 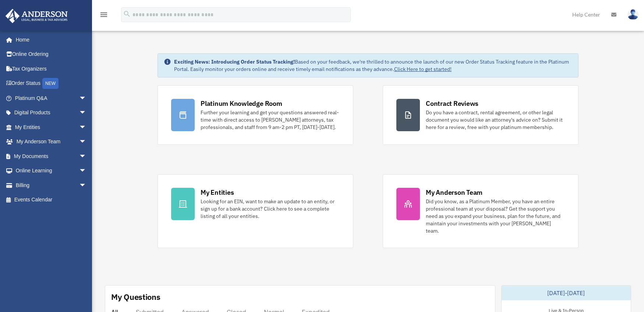 What do you see at coordinates (217, 192) in the screenshot?
I see `div: My Entities` at bounding box center [217, 192].